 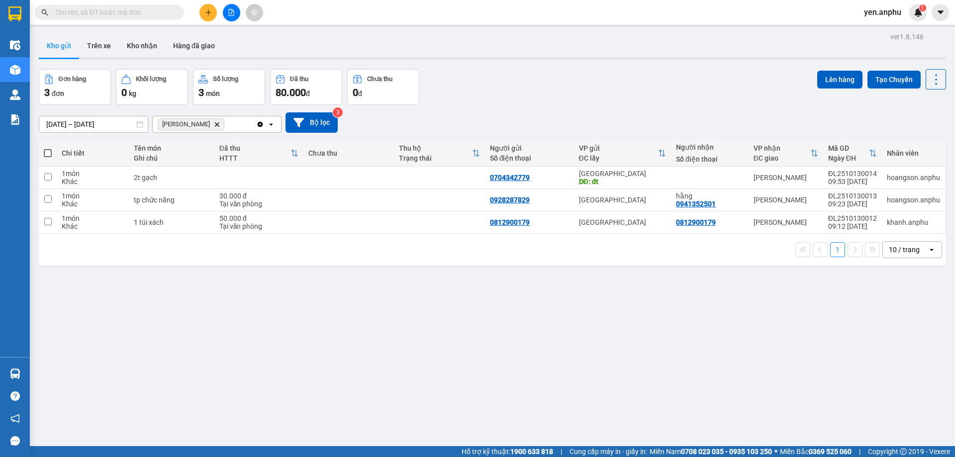 What do you see at coordinates (172, 200) in the screenshot?
I see `div: tp chức năng` at bounding box center [172, 200].